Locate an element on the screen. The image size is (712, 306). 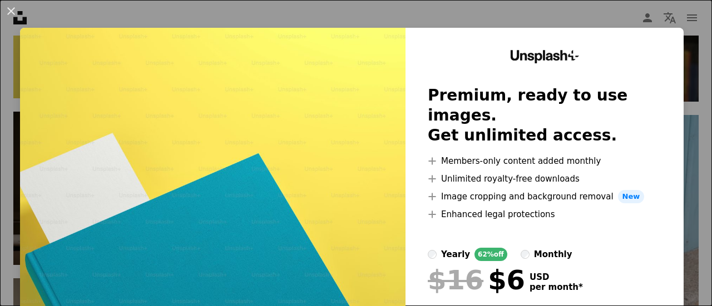
span: $16 is located at coordinates (456, 280).